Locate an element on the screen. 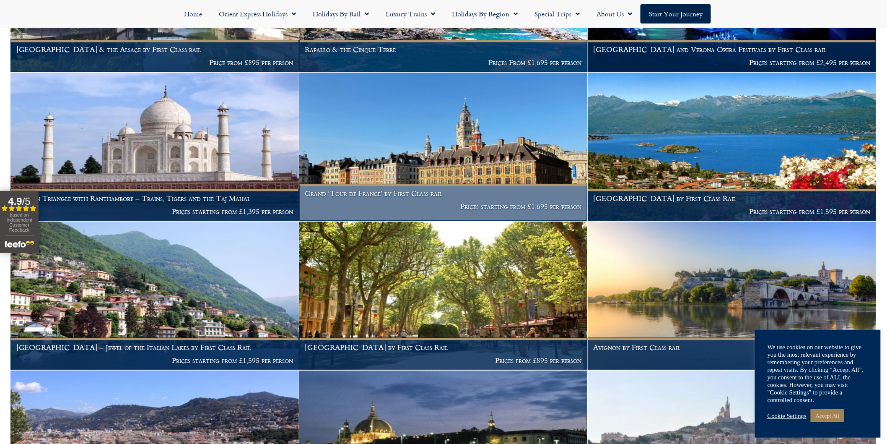  nav: Menu is located at coordinates (444, 14).